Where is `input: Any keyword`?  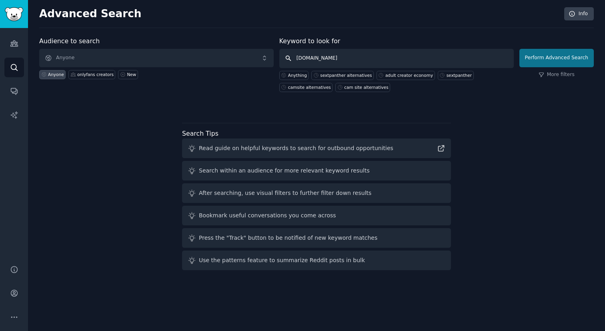
input: Any keyword is located at coordinates (396, 58).